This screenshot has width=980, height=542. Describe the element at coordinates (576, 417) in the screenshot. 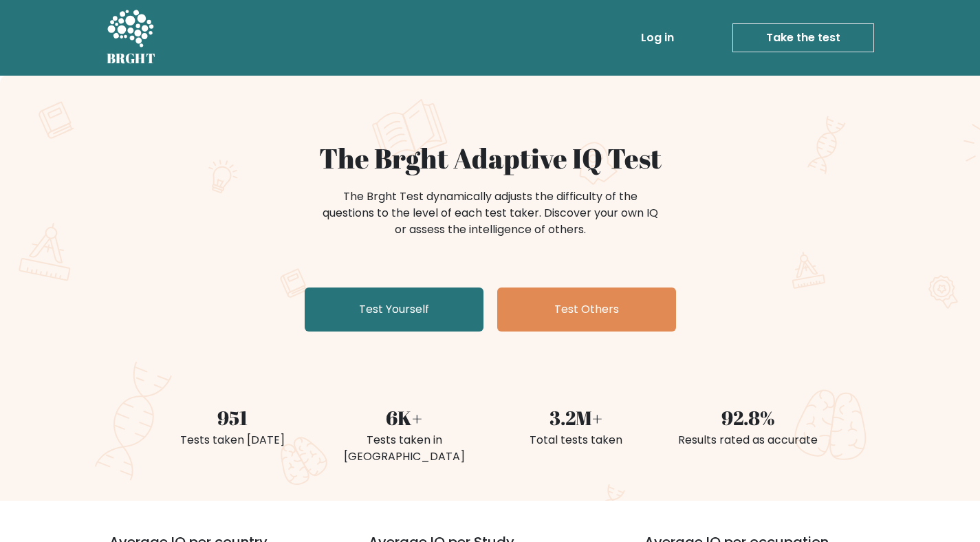

I see `div: 3.2M+` at that location.